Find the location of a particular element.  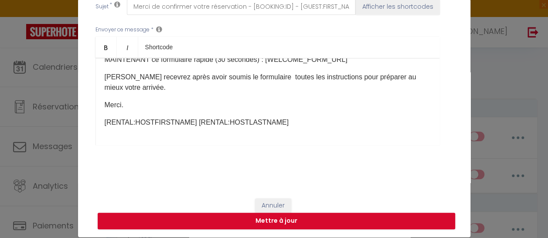

p: Merci. is located at coordinates (268, 105).